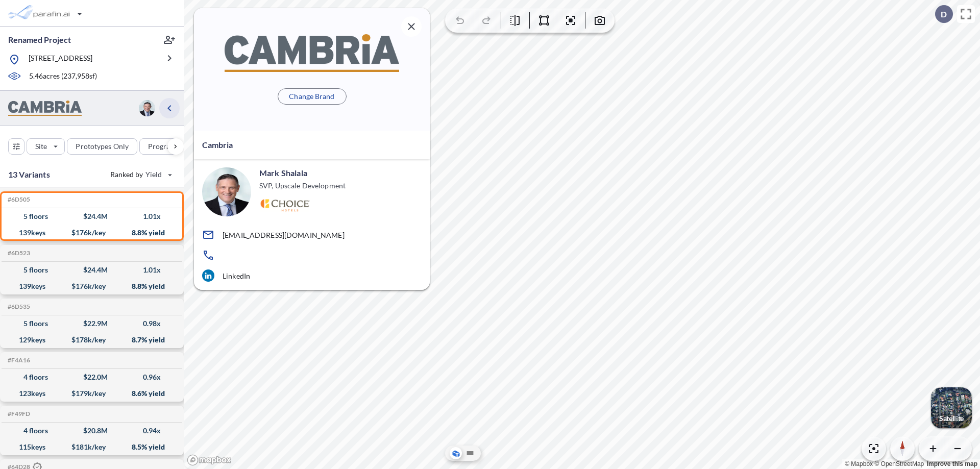 The height and width of the screenshot is (469, 980). What do you see at coordinates (470, 453) in the screenshot?
I see `button: Site Plan` at bounding box center [470, 453].